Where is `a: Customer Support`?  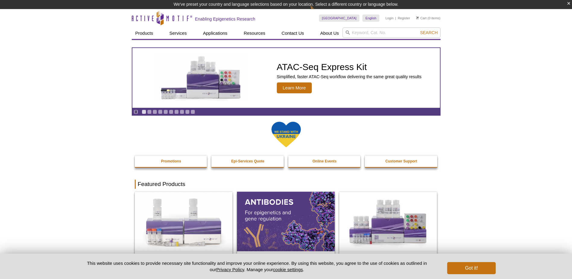
a: Customer Support is located at coordinates (401, 161).